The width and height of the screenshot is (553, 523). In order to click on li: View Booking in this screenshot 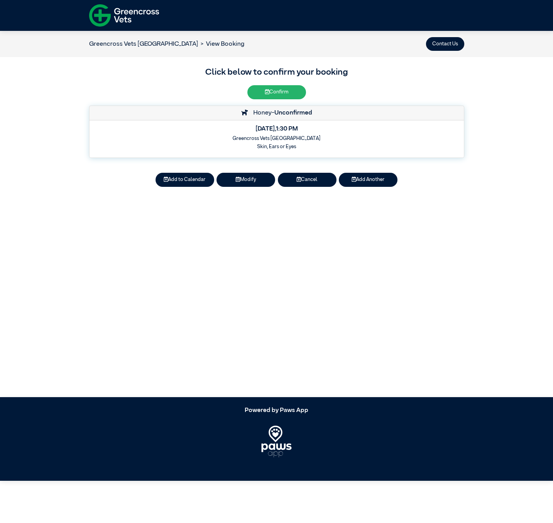, I will do `click(221, 44)`.